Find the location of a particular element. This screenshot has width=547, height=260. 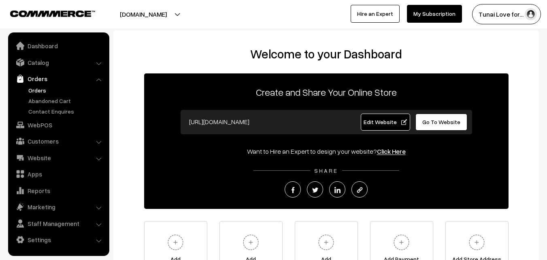

a: Abandoned Cart is located at coordinates (66, 100).